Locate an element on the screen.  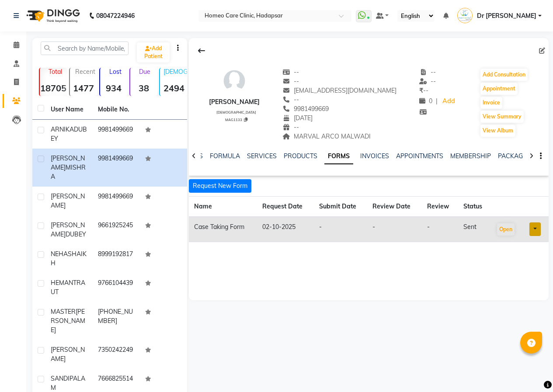
strong: 2494 is located at coordinates (173, 88).